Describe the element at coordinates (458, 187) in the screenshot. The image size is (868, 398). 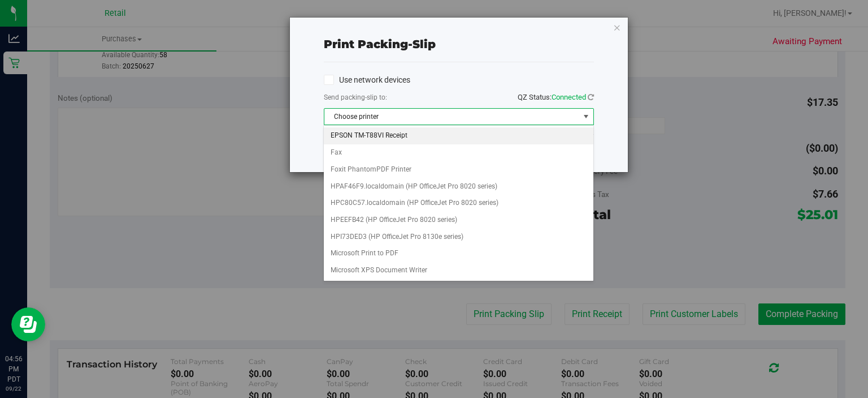
I see `li: HPAF46F9.localdomain (HP OfficeJet Pro 8020 series)` at that location.